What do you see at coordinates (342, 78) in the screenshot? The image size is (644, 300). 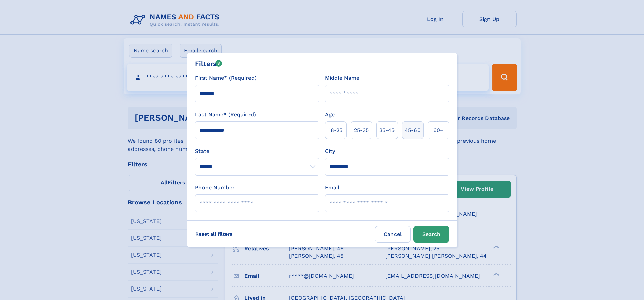 I see `label: Middle Name` at bounding box center [342, 78].